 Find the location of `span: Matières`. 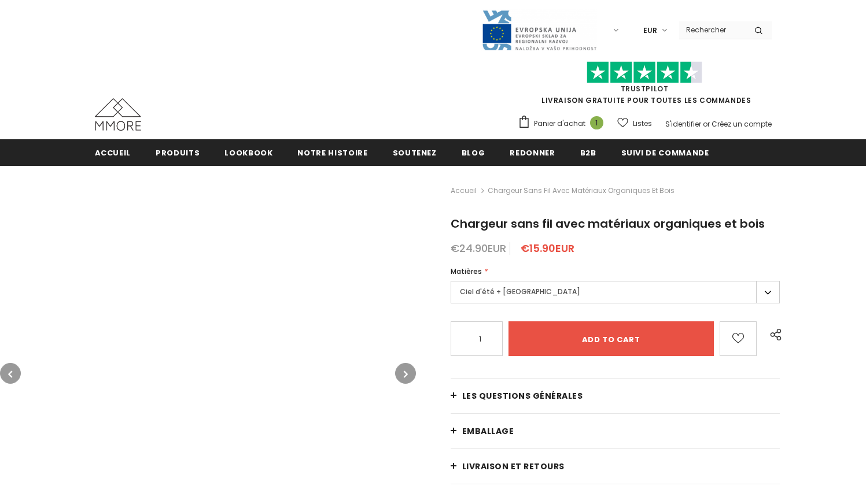

span: Matières is located at coordinates (466, 271).